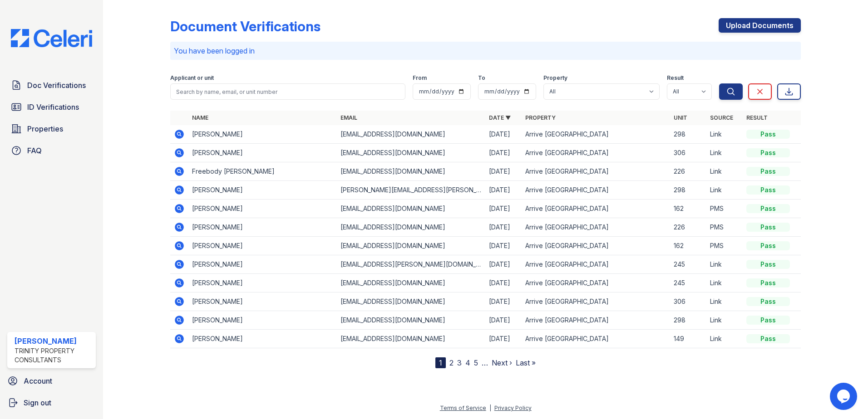  What do you see at coordinates (51, 38) in the screenshot?
I see `img: CE_Logo_Blue-a8612792a0a2168367f1c8372b55b34899dd931a85d93a1a3d3e32e68fde9ad4.png` at bounding box center [51, 38].